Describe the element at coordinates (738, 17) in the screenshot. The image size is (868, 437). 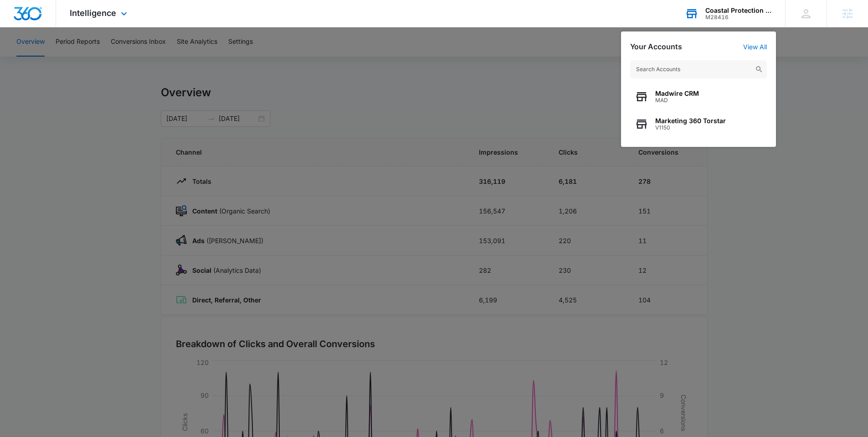
I see `div: account id` at that location.